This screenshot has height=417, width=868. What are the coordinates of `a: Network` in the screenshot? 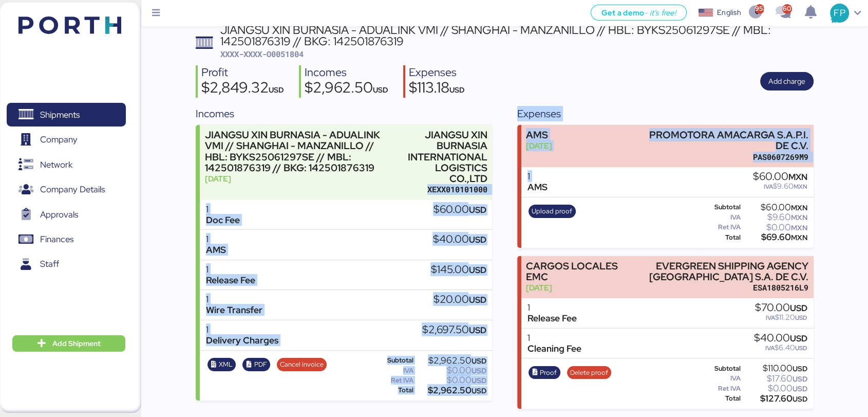 It's located at (67, 165).